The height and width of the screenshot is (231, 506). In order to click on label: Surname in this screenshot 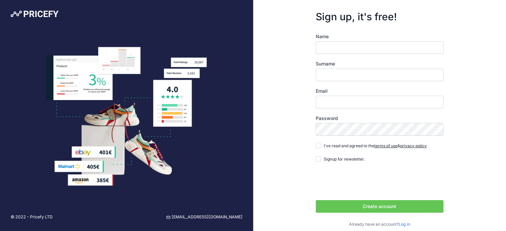, I will do `click(380, 64)`.